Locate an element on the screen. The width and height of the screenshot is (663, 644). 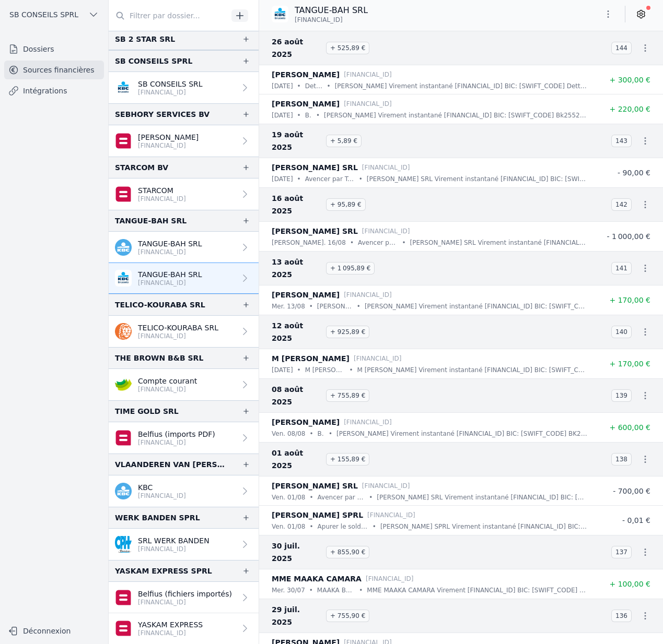
span: 138 is located at coordinates (621, 459).